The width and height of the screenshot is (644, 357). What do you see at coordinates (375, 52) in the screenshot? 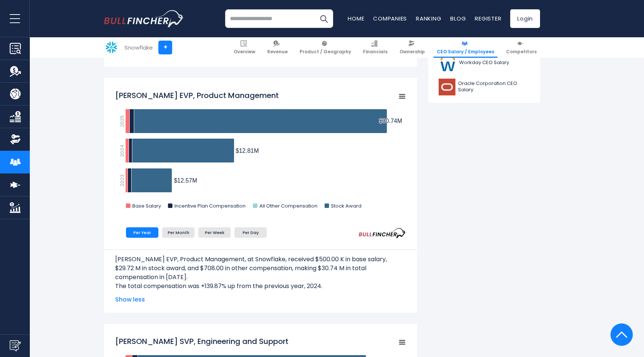
I see `span: Financials` at bounding box center [375, 52].